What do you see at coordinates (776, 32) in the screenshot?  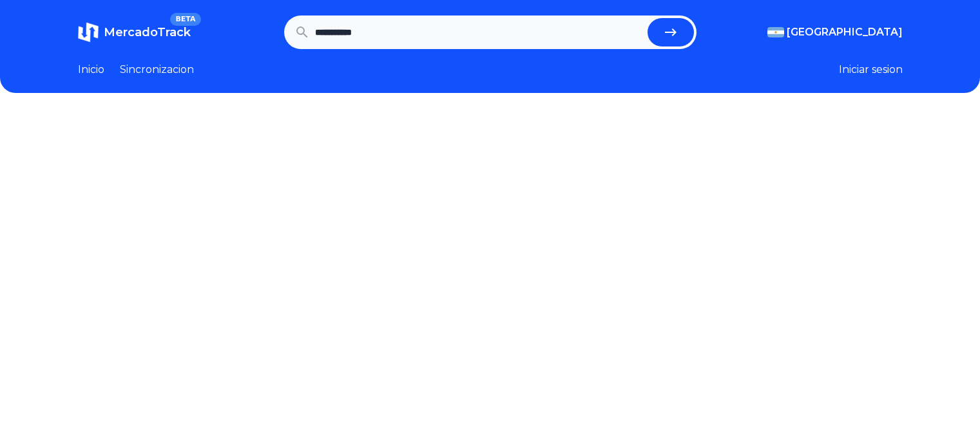 I see `img: Argentina` at bounding box center [776, 32].